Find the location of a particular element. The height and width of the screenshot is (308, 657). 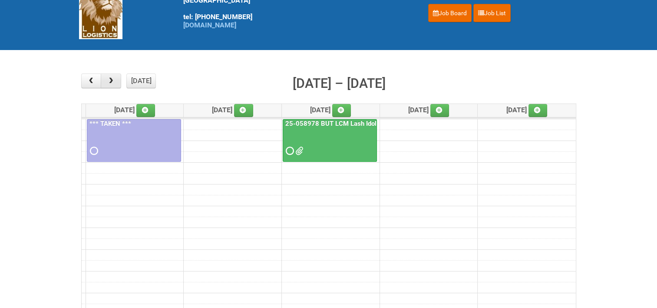

a: Job List is located at coordinates (492, 13).